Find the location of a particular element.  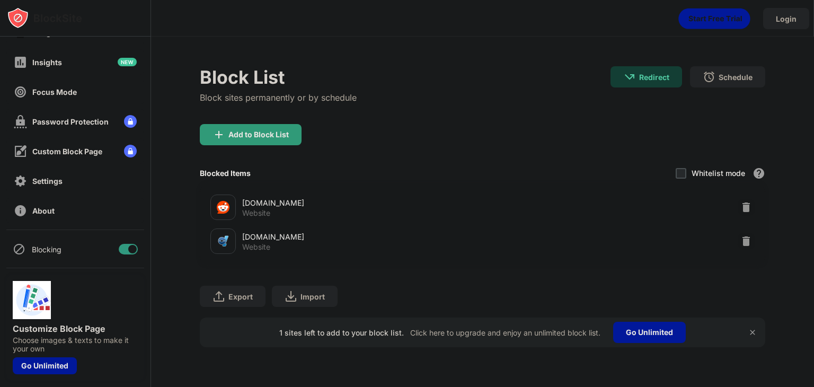

div: Click here to upgrade and enjoy an unlimited block list. is located at coordinates (505, 332).